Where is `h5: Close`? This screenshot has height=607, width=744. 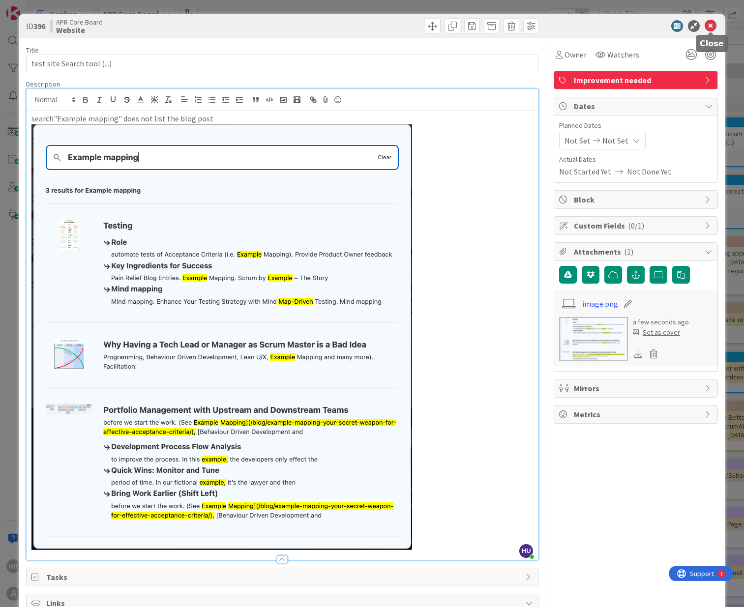
h5: Close is located at coordinates (711, 43).